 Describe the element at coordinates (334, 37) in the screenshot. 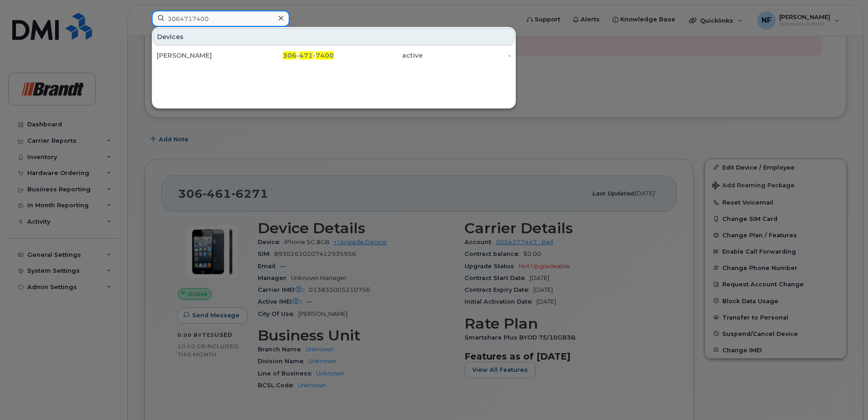

I see `div: Devices` at that location.